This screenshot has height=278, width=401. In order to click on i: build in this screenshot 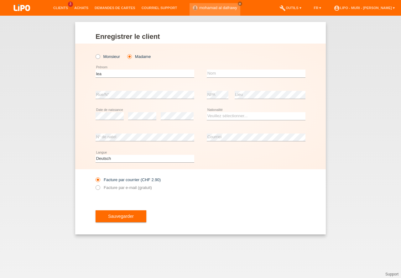, I will do `click(282, 8)`.